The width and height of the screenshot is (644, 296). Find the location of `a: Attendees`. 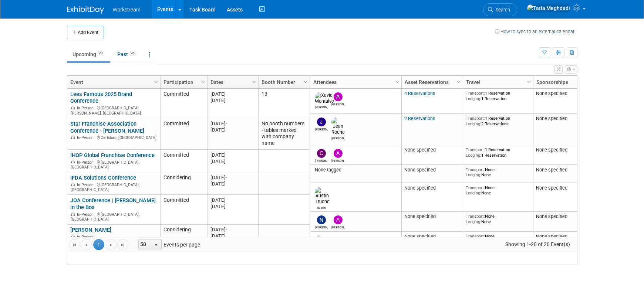

a: Attendees is located at coordinates (355, 82).